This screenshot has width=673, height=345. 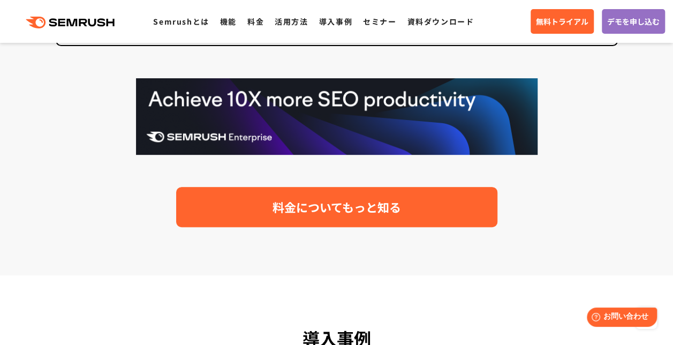 I want to click on a: 無料トライアル, so click(x=562, y=21).